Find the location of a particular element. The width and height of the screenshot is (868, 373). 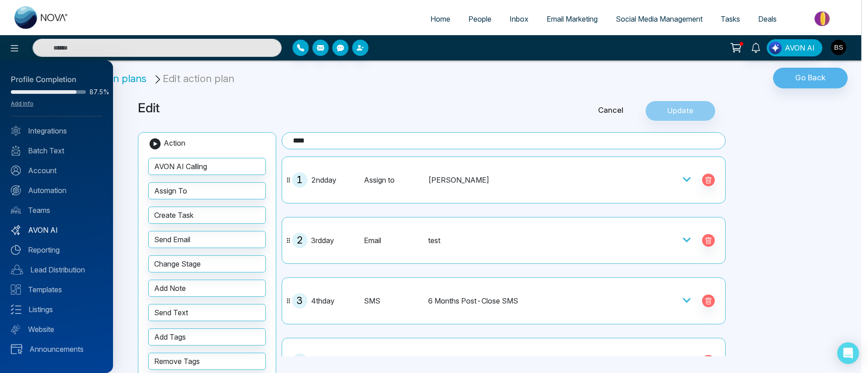

img: team.svg is located at coordinates (16, 210).